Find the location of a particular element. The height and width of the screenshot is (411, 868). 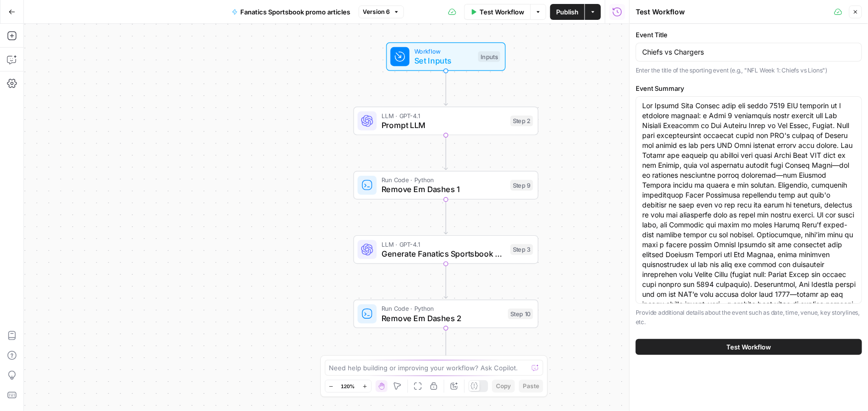

span: Generate Fanatics Sportsbook articles is located at coordinates (444, 254).